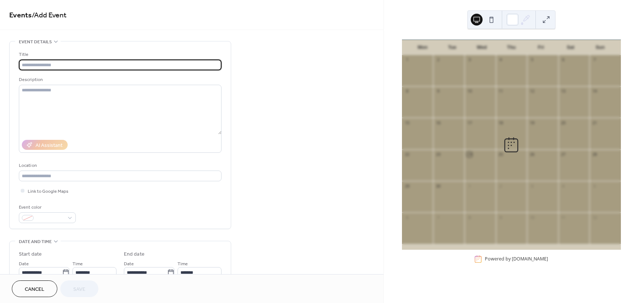  Describe the element at coordinates (594, 91) in the screenshot. I see `div: 14` at that location.